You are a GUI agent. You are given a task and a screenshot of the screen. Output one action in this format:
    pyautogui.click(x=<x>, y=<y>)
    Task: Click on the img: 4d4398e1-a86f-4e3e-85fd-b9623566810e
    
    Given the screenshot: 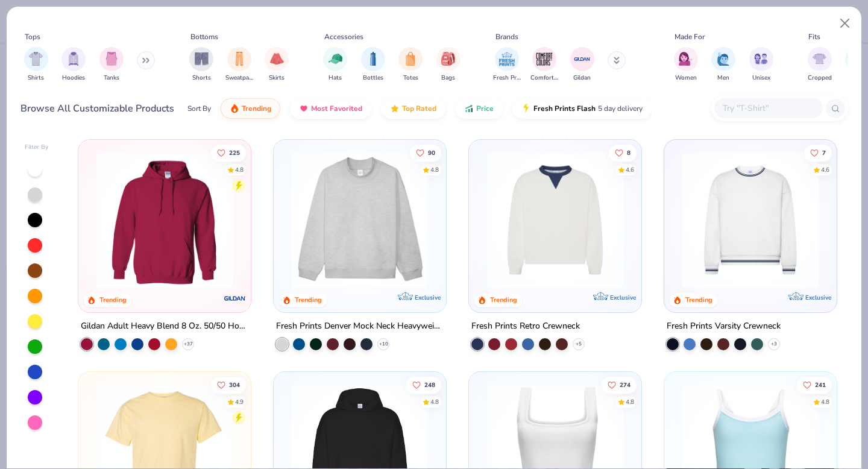 What is the action you would take?
    pyautogui.click(x=750, y=220)
    